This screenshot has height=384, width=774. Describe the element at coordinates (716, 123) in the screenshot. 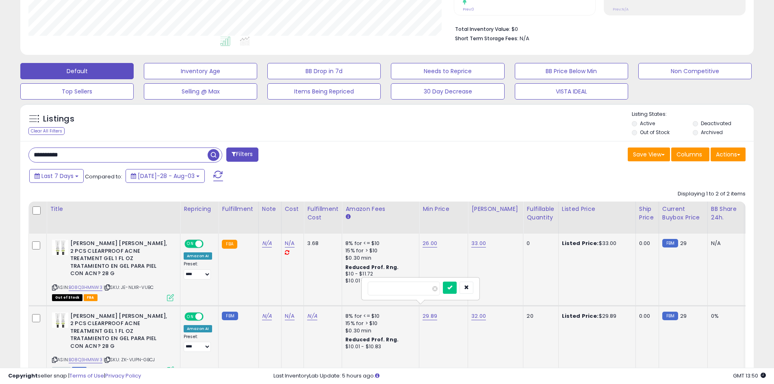

I see `label: Deactivated` at that location.